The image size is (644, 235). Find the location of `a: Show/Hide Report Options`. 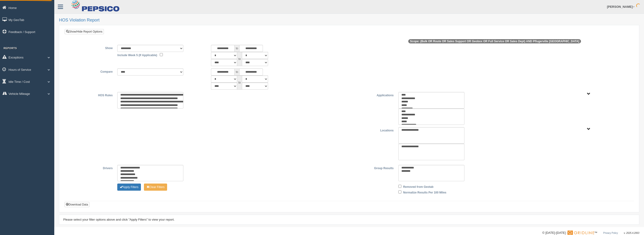

a: Show/Hide Report Options is located at coordinates (84, 31).